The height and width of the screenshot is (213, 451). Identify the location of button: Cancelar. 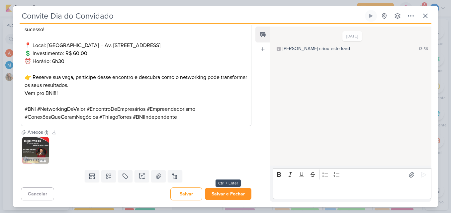
(38, 194).